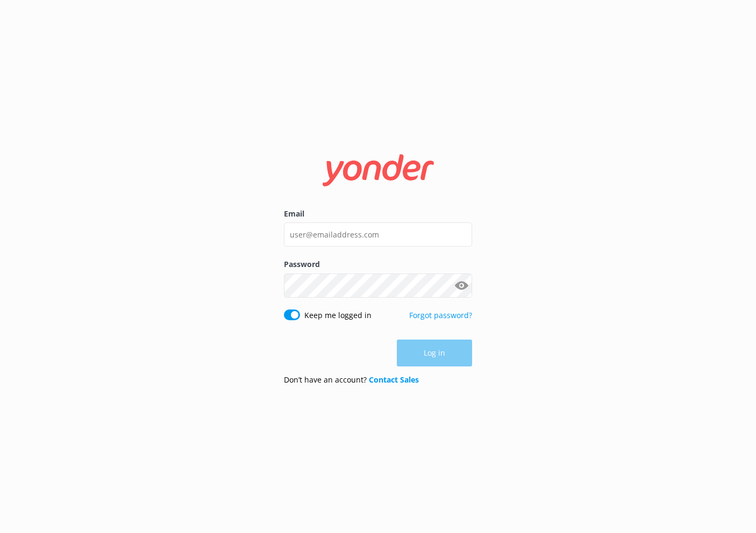 This screenshot has height=533, width=756. What do you see at coordinates (378, 264) in the screenshot?
I see `label: Password` at bounding box center [378, 264].